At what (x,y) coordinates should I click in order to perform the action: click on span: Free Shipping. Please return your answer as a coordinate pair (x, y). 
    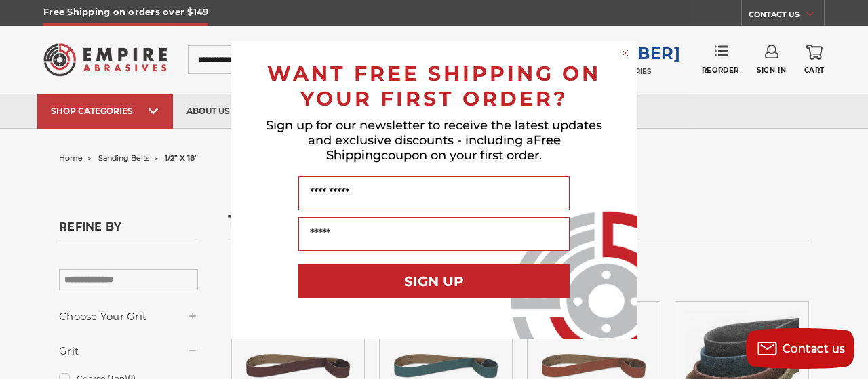
    Looking at the image, I should click on (443, 148).